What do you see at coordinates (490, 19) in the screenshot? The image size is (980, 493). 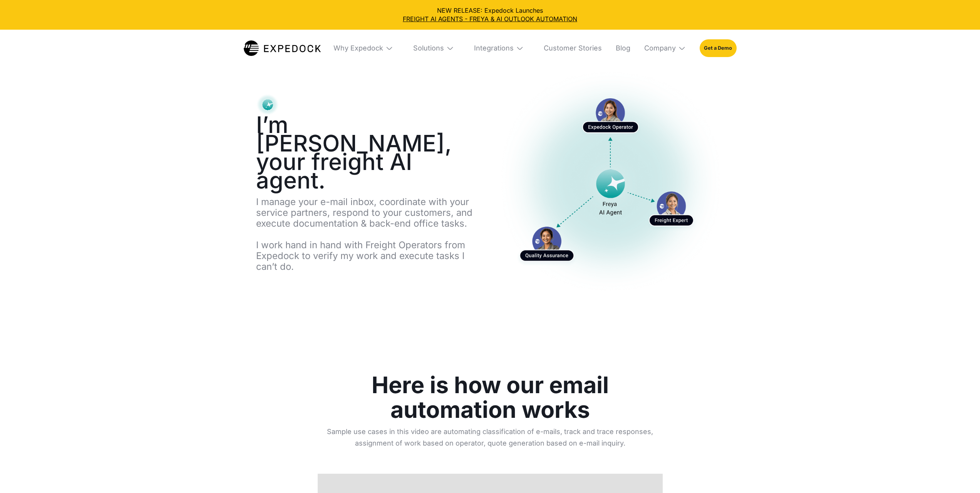 I see `a: FREIGHT AI AGENTS - FREYA & AI OUTLOOK AUTOMATION` at bounding box center [490, 19].